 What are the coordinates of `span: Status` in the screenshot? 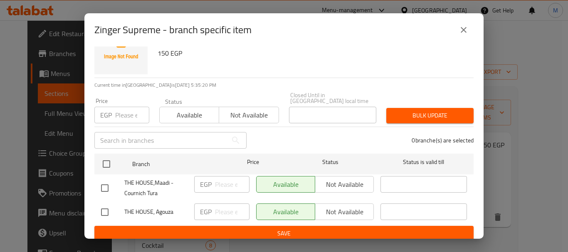 It's located at (330, 162).